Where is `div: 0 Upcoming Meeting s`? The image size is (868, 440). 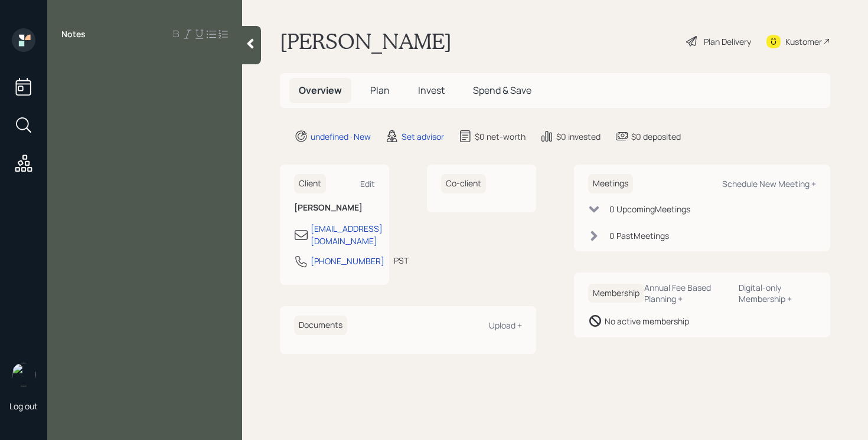 div: 0 Upcoming Meeting s is located at coordinates (650, 209).